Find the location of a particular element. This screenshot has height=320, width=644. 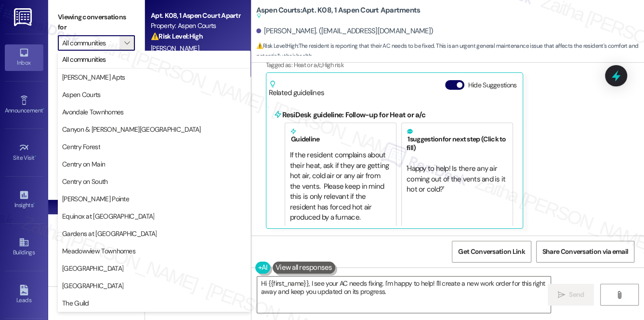

span: Send is located at coordinates (576, 294).